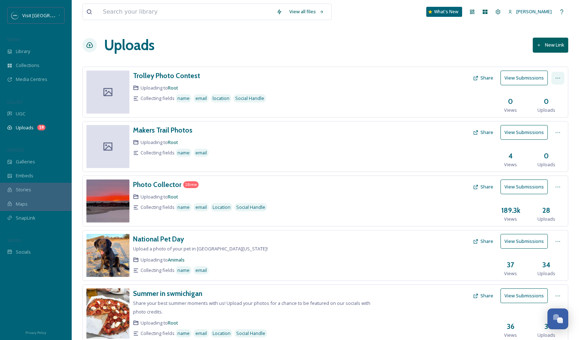 This screenshot has width=579, height=340. Describe the element at coordinates (15, 102) in the screenshot. I see `span: COLLECT` at that location.